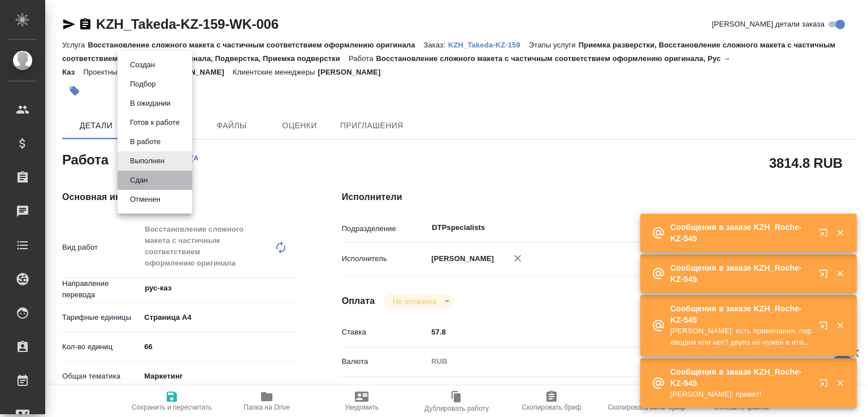 The width and height of the screenshot is (868, 417). Describe the element at coordinates (145, 200) in the screenshot. I see `button: Отменен` at that location.